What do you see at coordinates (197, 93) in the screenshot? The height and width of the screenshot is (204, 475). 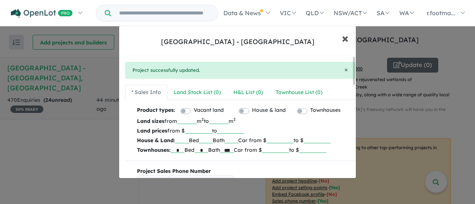 I see `div: Land Stock List ( 0 )` at bounding box center [197, 93].